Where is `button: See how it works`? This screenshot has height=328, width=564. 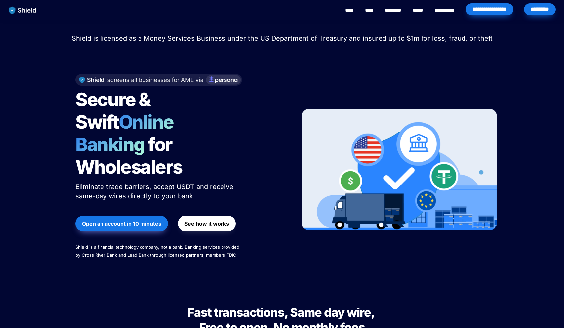 button: See how it works is located at coordinates (206, 223).